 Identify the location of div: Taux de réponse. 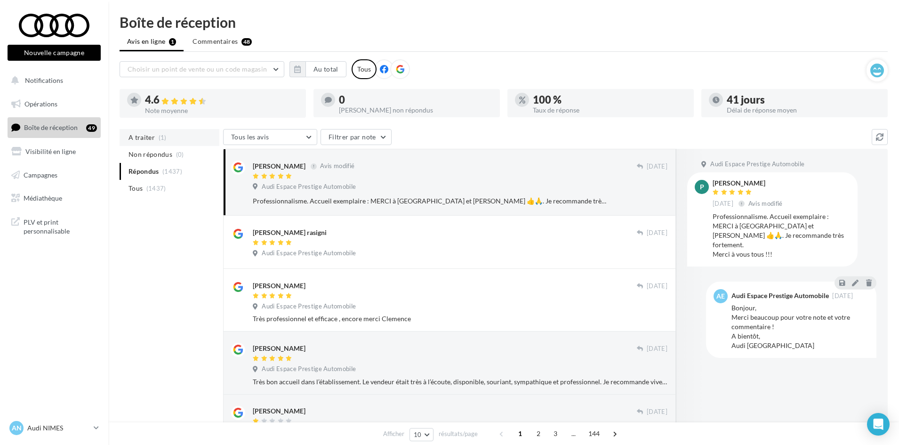
(609, 110).